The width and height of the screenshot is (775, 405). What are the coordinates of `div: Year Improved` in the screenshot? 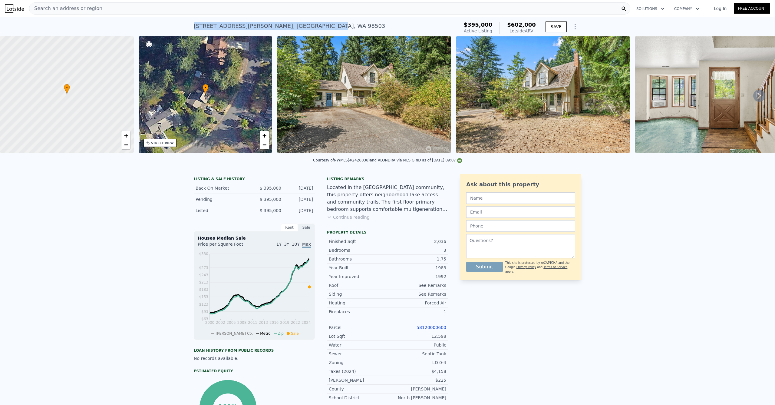 It's located at (358, 277).